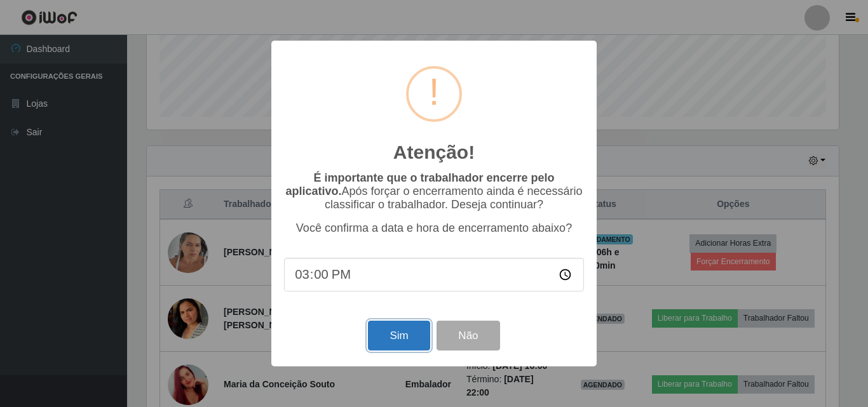 This screenshot has width=868, height=407. I want to click on button: Não, so click(468, 335).